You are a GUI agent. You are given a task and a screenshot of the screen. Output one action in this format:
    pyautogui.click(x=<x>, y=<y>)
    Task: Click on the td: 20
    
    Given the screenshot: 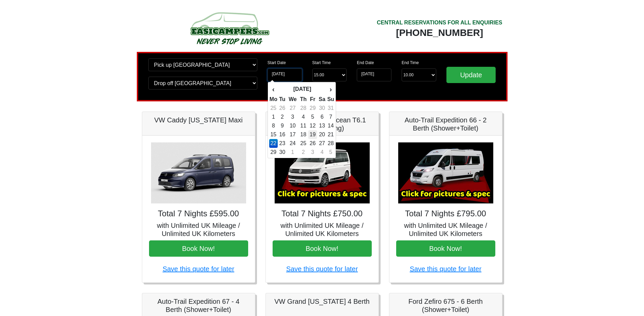 What is the action you would take?
    pyautogui.click(x=322, y=135)
    